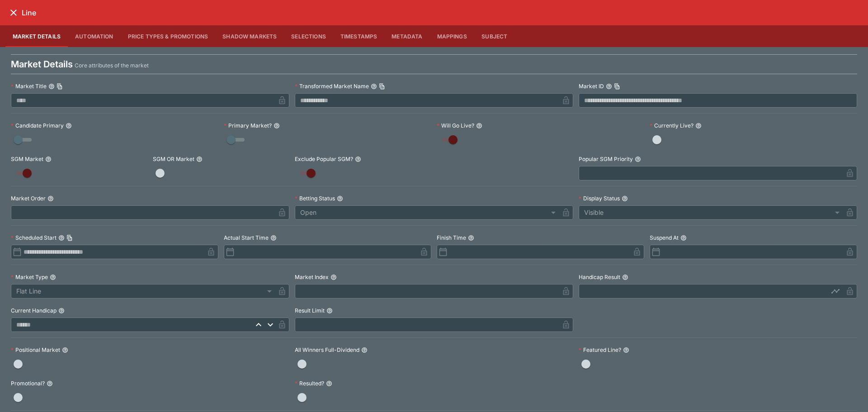 The width and height of the screenshot is (868, 412). Describe the element at coordinates (327, 350) in the screenshot. I see `p: All Winners Full-Dividend` at that location.